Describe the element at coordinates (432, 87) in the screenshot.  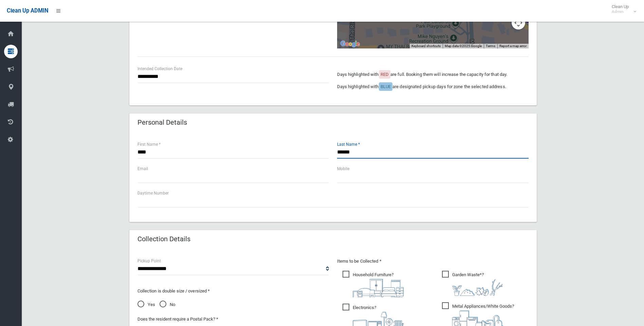
I see `p: Days highlighted with are designated pickup days for zone the selected address.` at that location.